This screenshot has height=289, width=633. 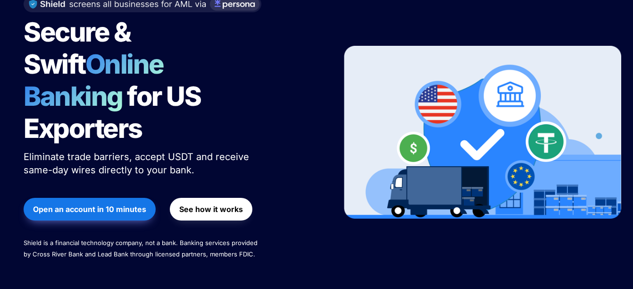 I want to click on a: Open an account in 10 minutes, so click(x=90, y=209).